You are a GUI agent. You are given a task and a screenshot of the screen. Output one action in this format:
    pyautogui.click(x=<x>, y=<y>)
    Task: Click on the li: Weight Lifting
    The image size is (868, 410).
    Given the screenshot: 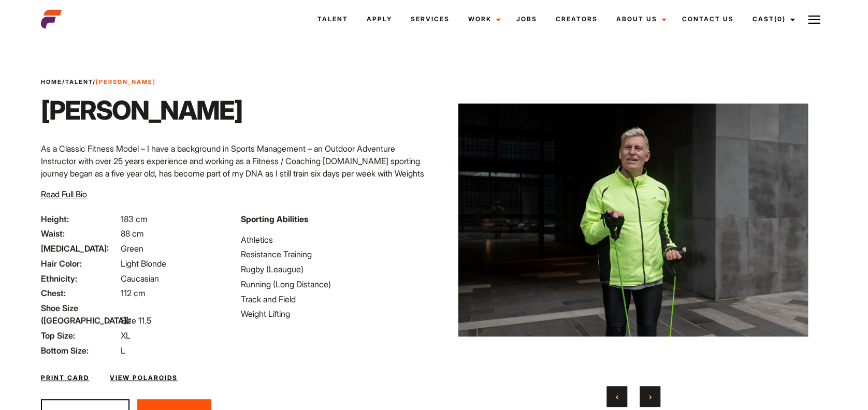 What is the action you would take?
    pyautogui.click(x=334, y=313)
    